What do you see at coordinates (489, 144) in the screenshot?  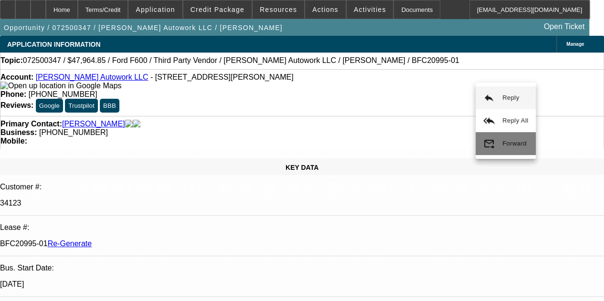 I see `mat-icon: forward_to_inbox` at bounding box center [489, 144].